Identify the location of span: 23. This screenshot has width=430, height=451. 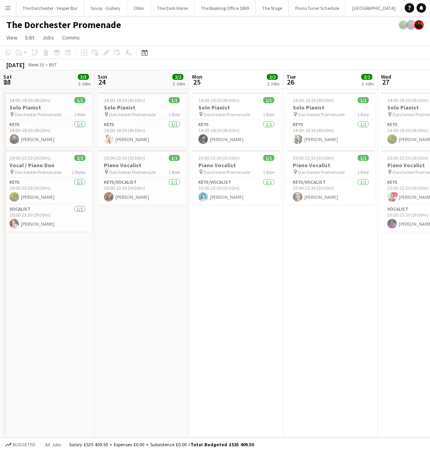
(7, 82).